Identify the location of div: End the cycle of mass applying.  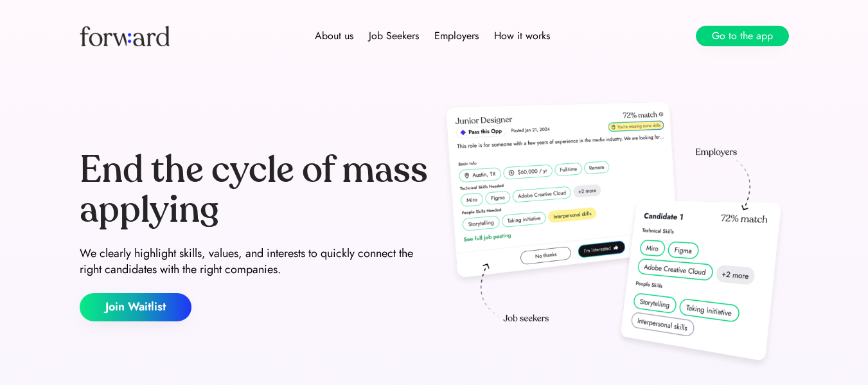
(254, 190).